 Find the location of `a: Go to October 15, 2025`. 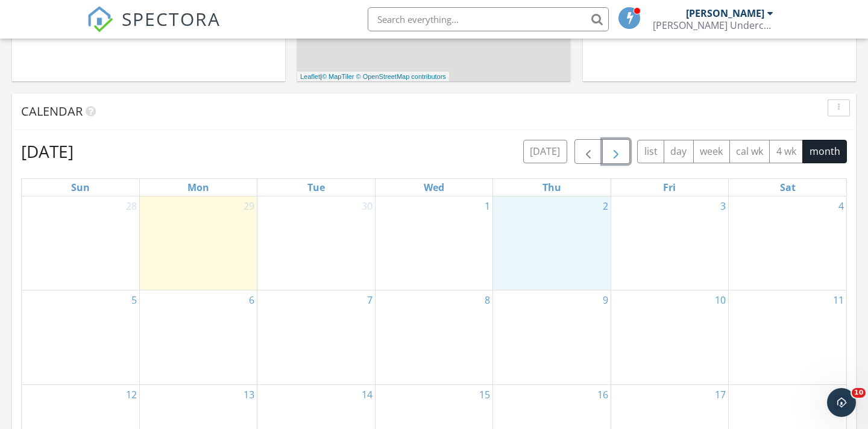

a: Go to October 15, 2025 is located at coordinates (484, 394).